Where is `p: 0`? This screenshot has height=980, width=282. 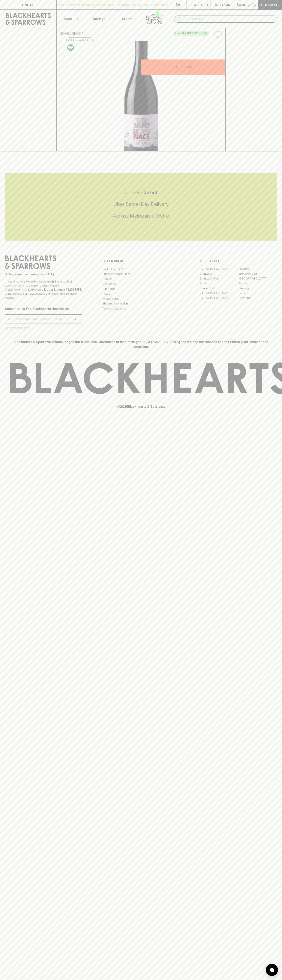 p: 0 is located at coordinates (254, 5).